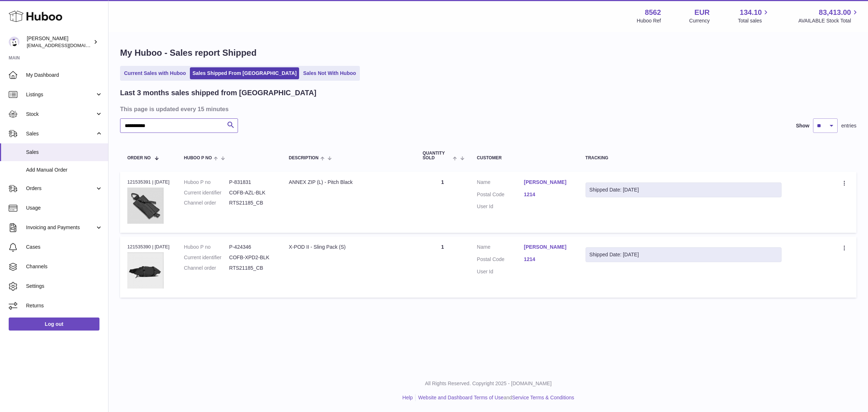 This screenshot has width=868, height=412. I want to click on dd: COFB-XPD2-BLK, so click(252, 258).